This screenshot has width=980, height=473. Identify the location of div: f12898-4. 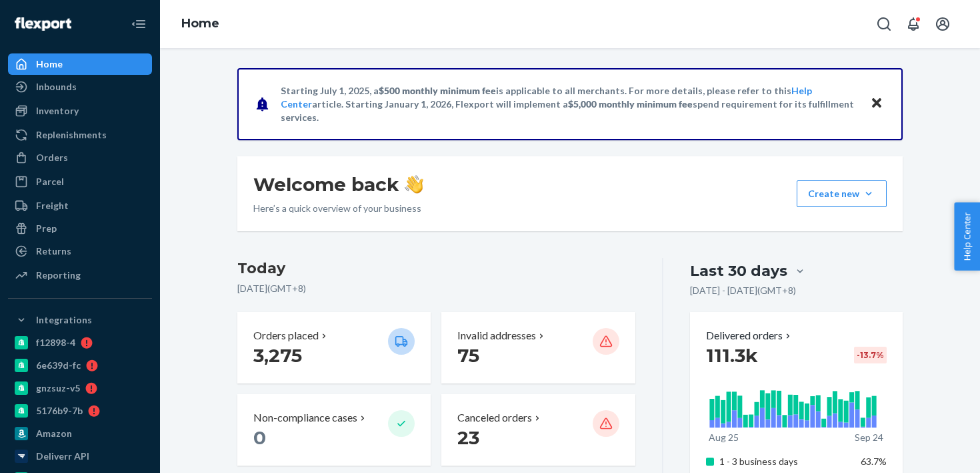
(56, 342).